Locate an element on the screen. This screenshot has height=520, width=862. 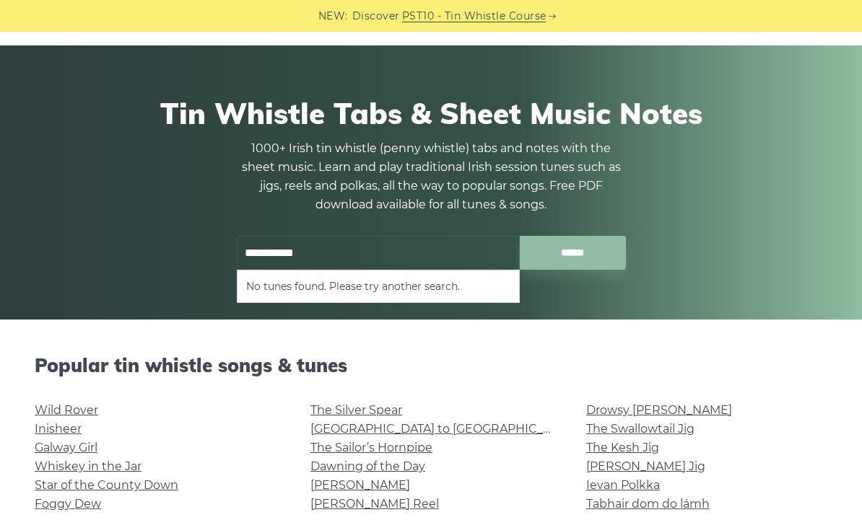
a: Star of the County Down is located at coordinates (106, 485).